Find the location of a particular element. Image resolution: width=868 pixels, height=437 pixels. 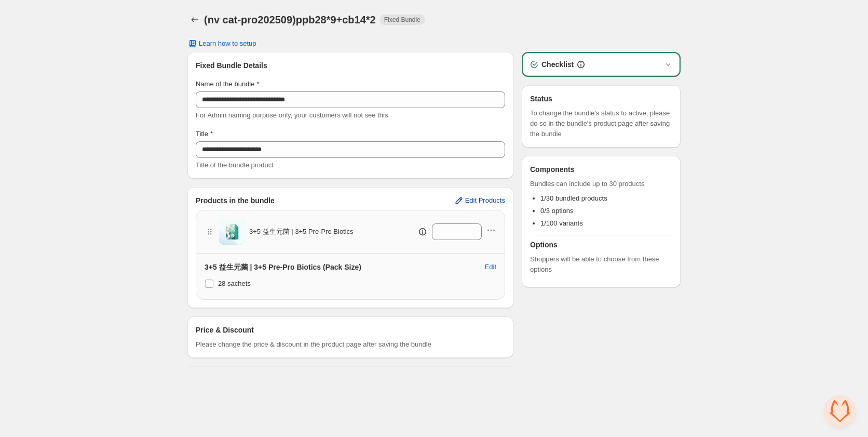

h3: Price & Discount is located at coordinates (225, 330).